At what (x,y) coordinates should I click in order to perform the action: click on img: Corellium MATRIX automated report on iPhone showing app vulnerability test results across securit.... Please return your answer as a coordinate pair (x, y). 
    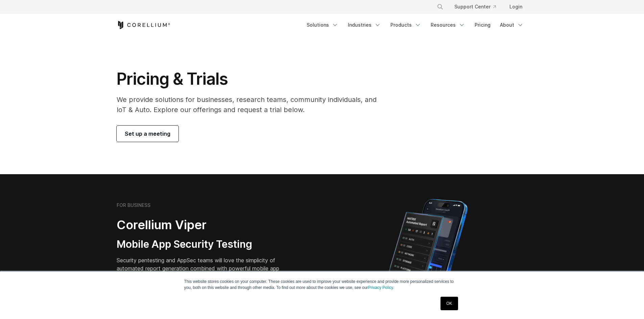
    Looking at the image, I should click on (428, 255).